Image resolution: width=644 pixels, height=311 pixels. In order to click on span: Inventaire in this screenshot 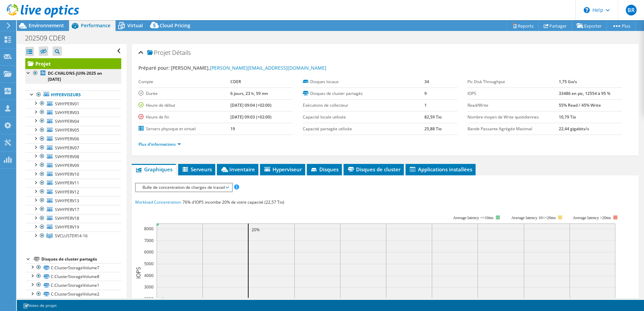, I will do `click(237, 169)`.